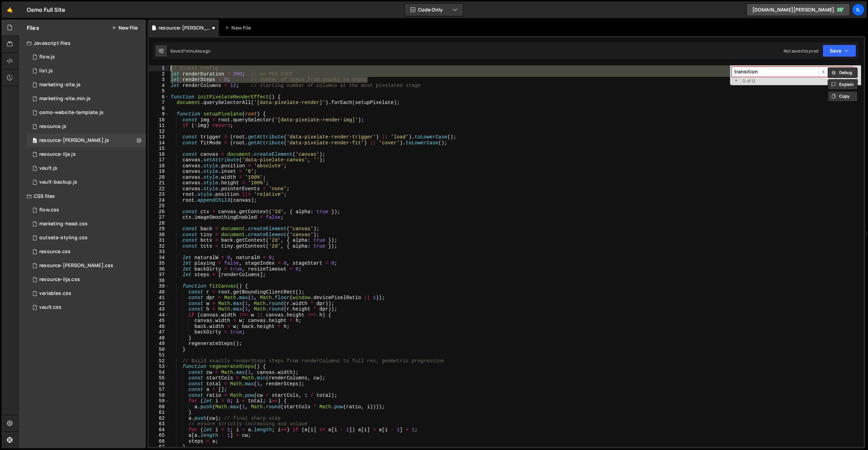  What do you see at coordinates (86, 99) in the screenshot?
I see `div: 10598/28787.js` at bounding box center [86, 99].